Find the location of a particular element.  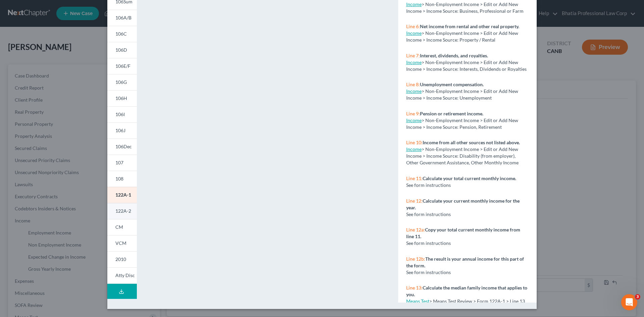

a: VCM is located at coordinates (122, 243).